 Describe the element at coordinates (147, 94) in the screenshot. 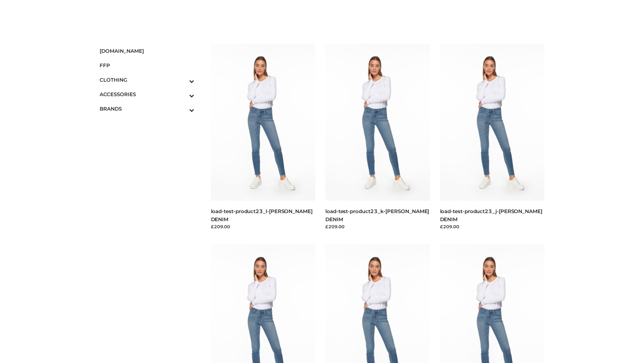

I see `span: ACCESSORIES` at that location.